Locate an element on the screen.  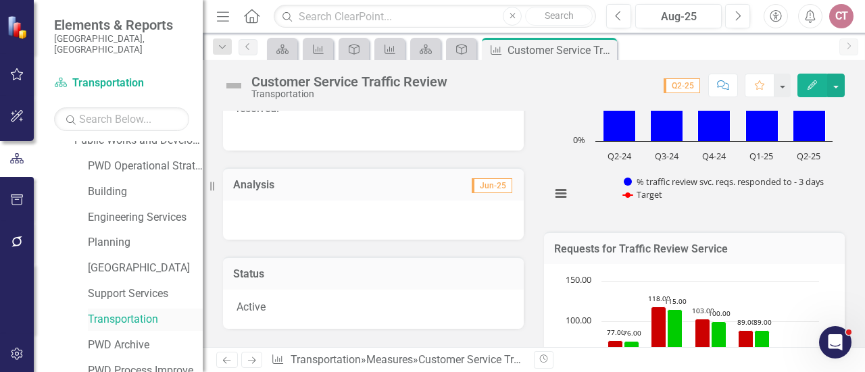
text: 150.00 is located at coordinates (578, 280).